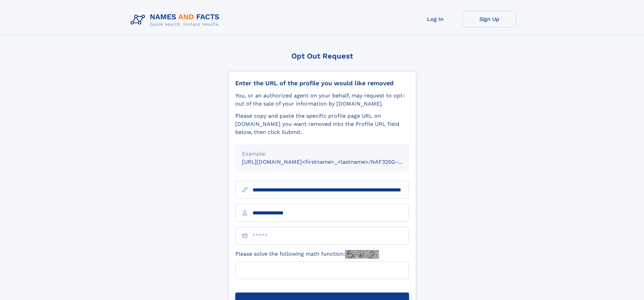  What do you see at coordinates (489, 19) in the screenshot?
I see `a: Sign Up` at bounding box center [489, 19].